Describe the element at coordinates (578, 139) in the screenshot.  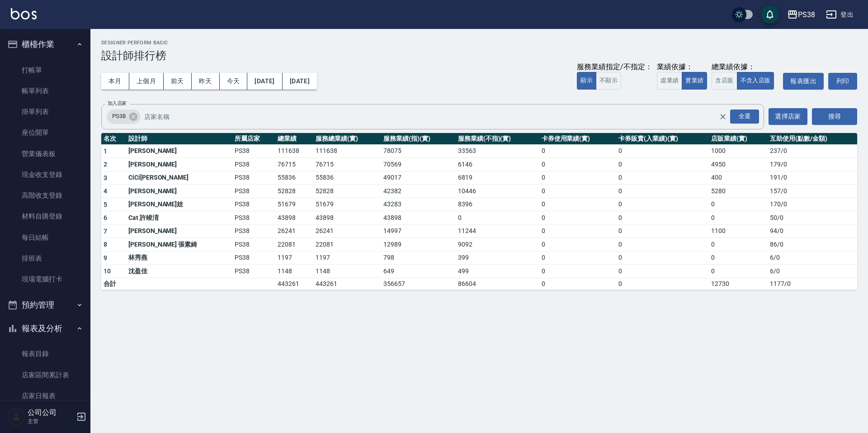
I see `th: 卡券使用業績(實)` at that location.